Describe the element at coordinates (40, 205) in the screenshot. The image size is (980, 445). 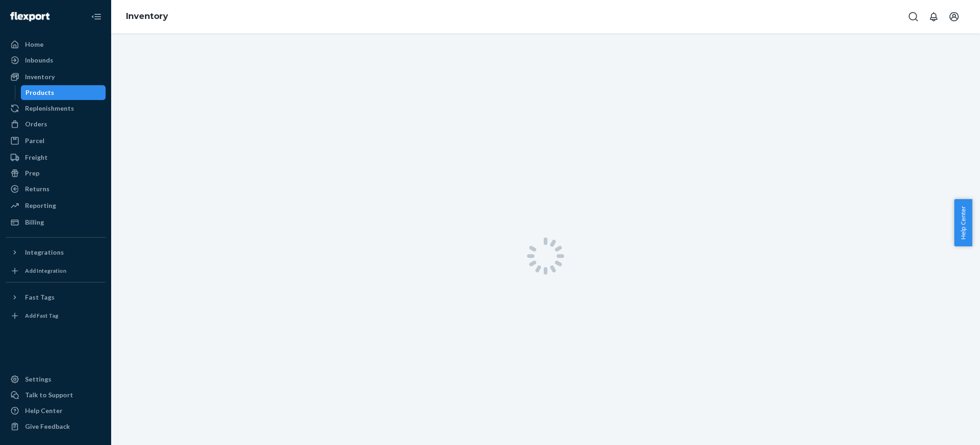
I see `div: Reporting` at that location.